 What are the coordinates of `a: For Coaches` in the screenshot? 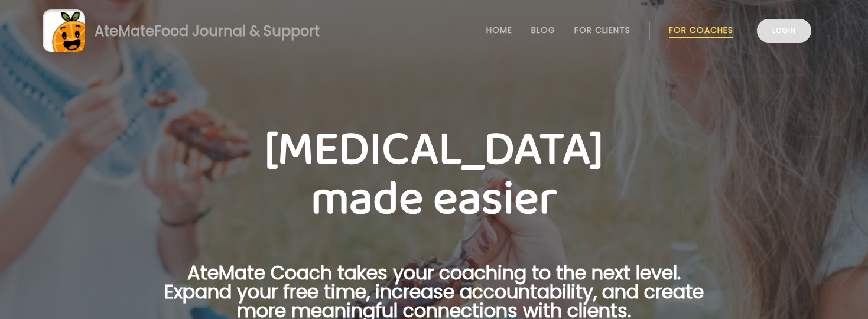 It's located at (701, 30).